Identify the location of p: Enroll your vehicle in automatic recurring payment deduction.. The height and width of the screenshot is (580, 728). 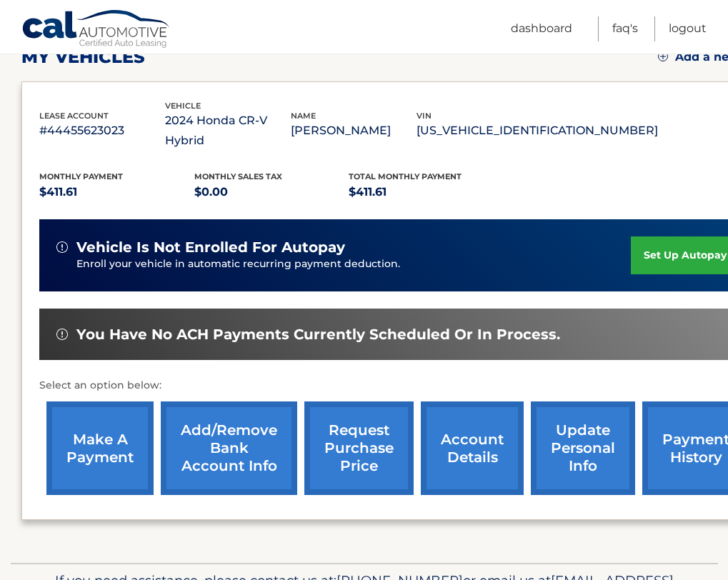
(353, 264).